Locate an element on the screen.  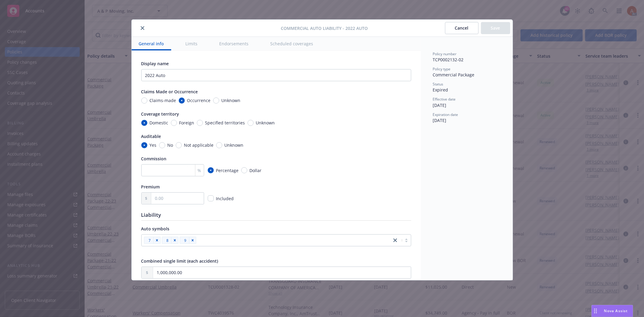
input: Yes is located at coordinates (144, 145).